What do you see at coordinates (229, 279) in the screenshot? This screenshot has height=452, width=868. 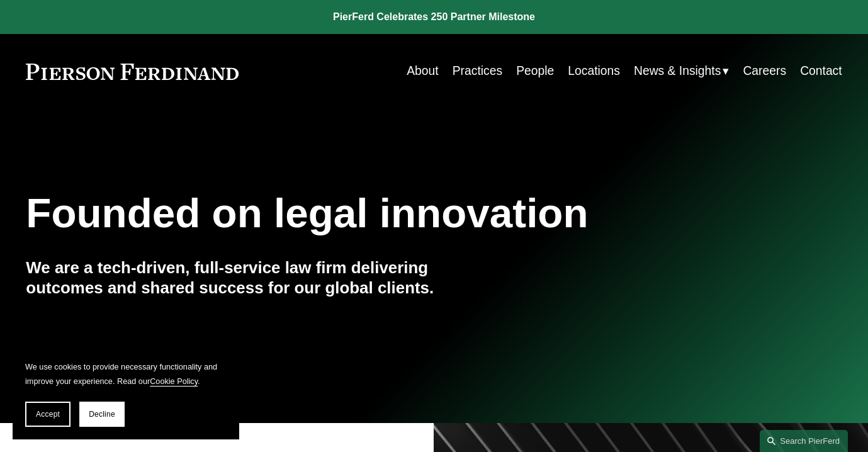 I see `h4: We are a tech-driven, full-service law firm delivering outcomes and shared success for our global...` at bounding box center [229, 279].